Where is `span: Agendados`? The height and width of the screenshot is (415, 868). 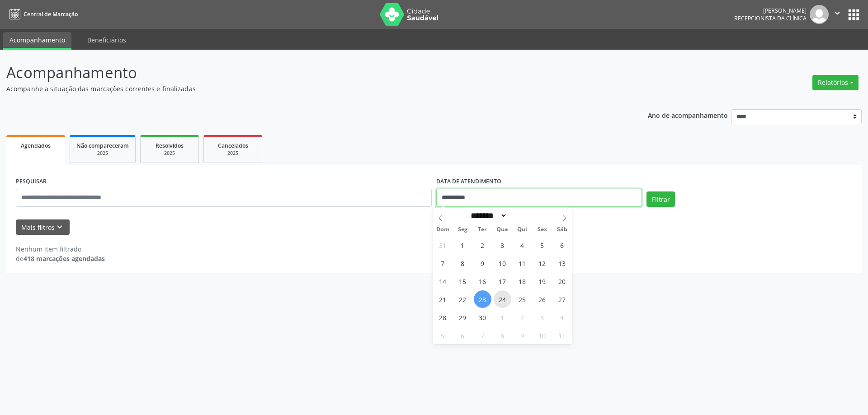
span: Agendados is located at coordinates (36, 145).